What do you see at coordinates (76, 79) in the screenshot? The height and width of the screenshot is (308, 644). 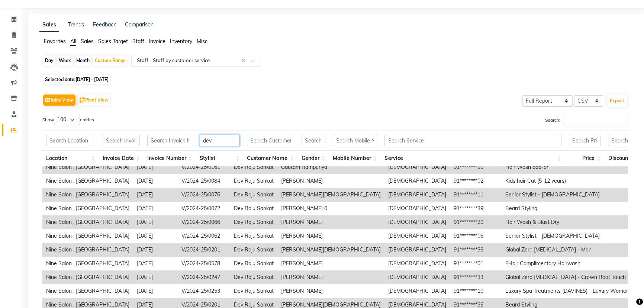 I see `span: Selected date:` at bounding box center [76, 79].